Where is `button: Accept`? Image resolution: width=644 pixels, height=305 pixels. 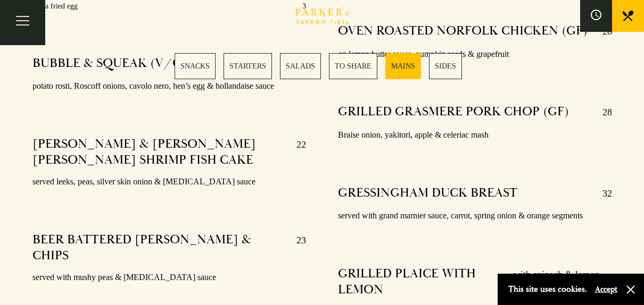
button: Accept is located at coordinates (606, 289).